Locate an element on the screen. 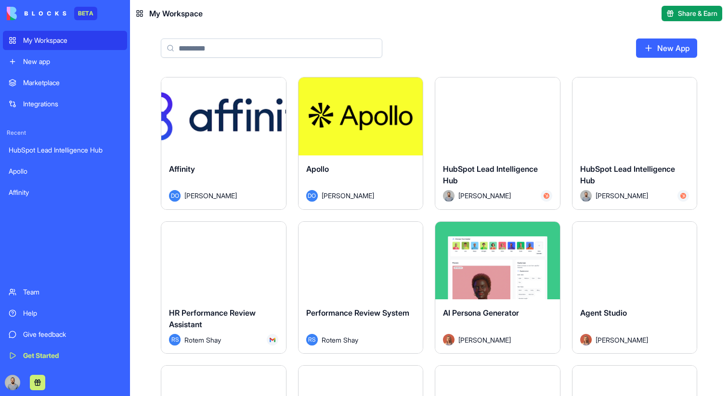 The image size is (728, 396). a: HubSpot Lead Intelligence Hub is located at coordinates (65, 150).